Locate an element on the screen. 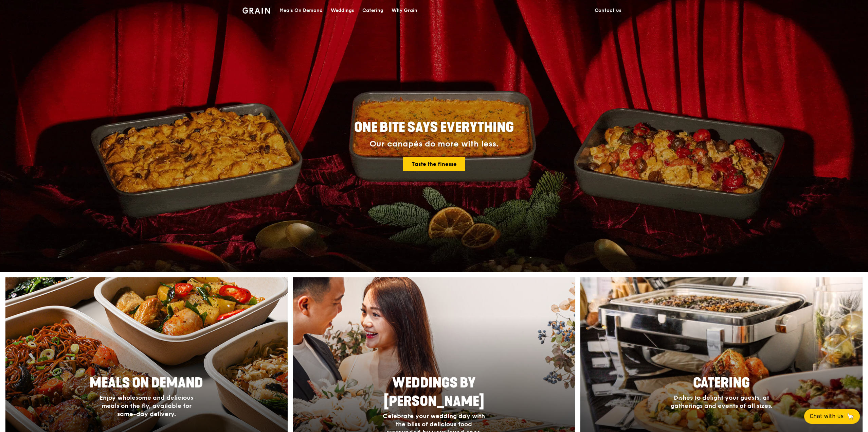  span: ONE BITE SAYS EVERYTHING is located at coordinates (434, 127).